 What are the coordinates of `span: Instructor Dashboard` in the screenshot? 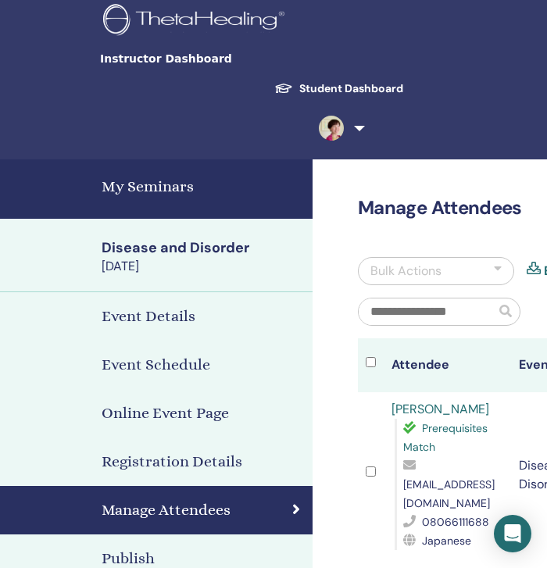 It's located at (217, 59).